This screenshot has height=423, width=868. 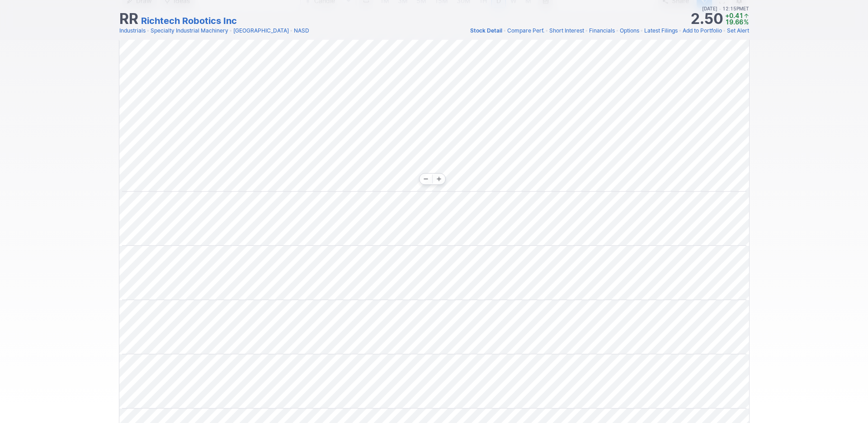 I want to click on span: 19.66, so click(x=734, y=21).